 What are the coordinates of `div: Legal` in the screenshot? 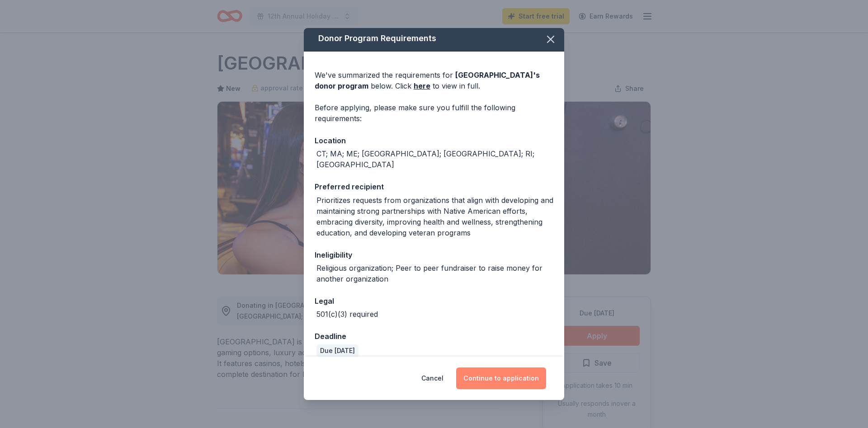 It's located at (434, 301).